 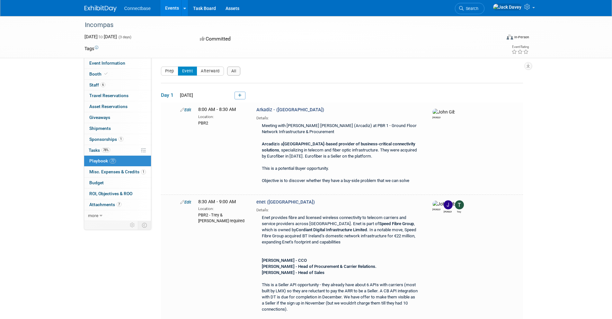 I want to click on span: ROI, Objectives & ROO, so click(x=111, y=193).